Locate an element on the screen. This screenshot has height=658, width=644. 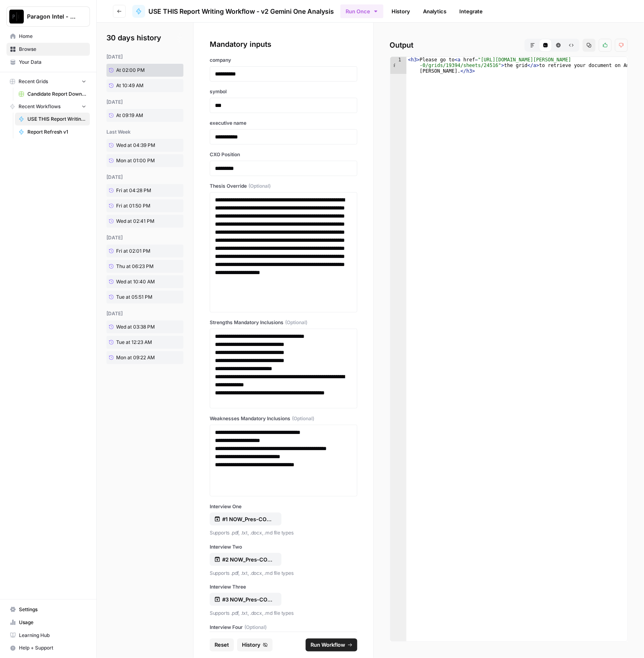
span: Fri at 01:50 PM is located at coordinates (133, 206).